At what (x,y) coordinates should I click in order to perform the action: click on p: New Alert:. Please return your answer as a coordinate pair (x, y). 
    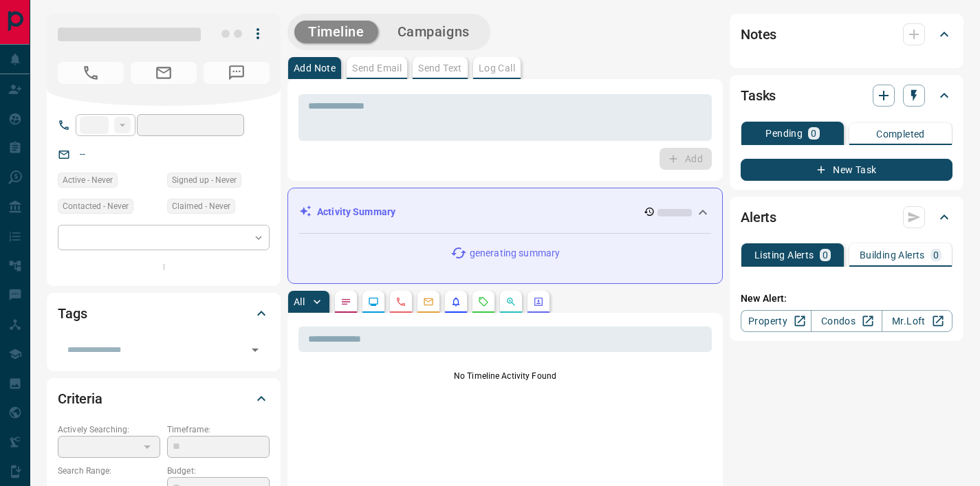
    Looking at the image, I should click on (846, 299).